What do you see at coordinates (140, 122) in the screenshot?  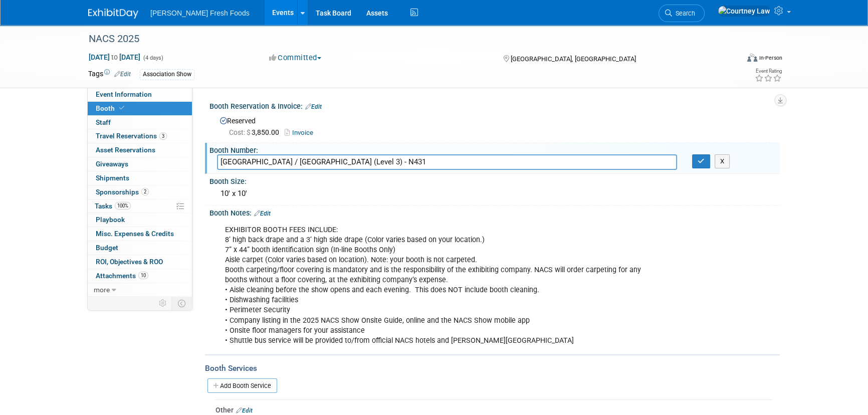 I see `a: Staff` at bounding box center [140, 122].